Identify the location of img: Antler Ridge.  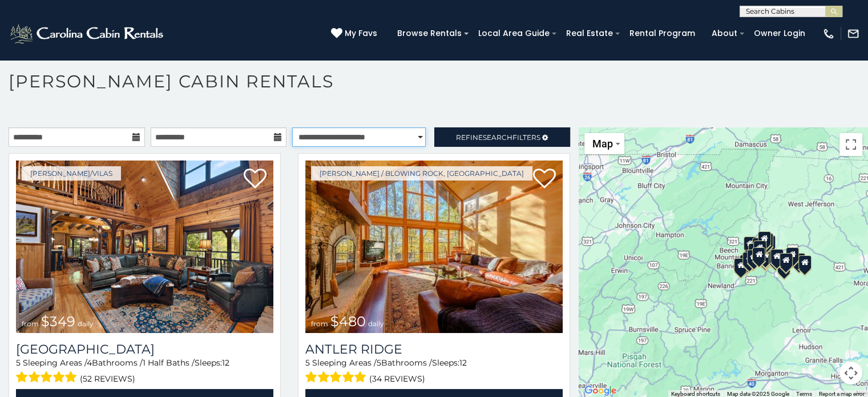
(434, 247).